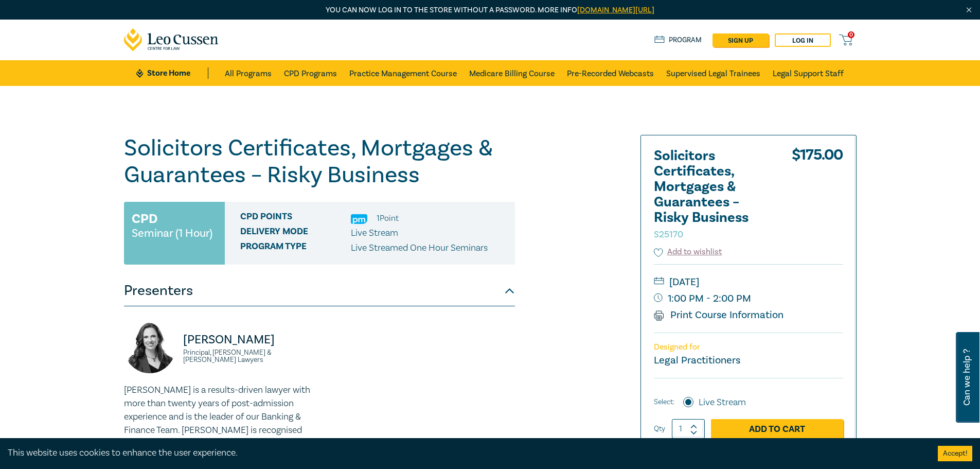  I want to click on h2: Solicitors Certificates, Mortgages & Guarantees – Risky Business, so click(710, 194).